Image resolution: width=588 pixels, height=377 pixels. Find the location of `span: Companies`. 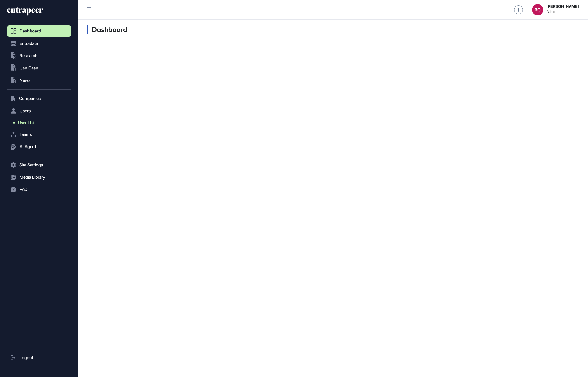

span: Companies is located at coordinates (30, 99).